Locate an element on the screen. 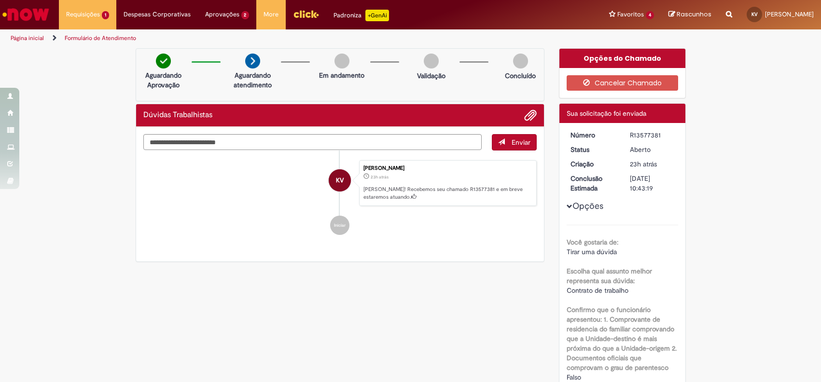 The height and width of the screenshot is (382, 821). span: Contrato de trabalho is located at coordinates (597, 290).